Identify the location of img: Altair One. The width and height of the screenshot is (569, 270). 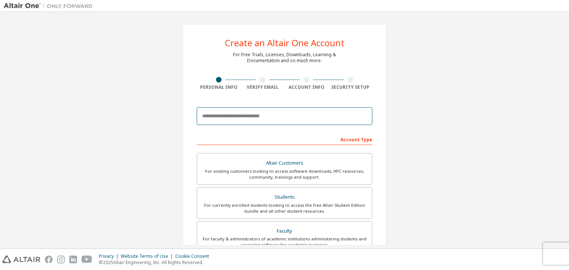
(50, 6).